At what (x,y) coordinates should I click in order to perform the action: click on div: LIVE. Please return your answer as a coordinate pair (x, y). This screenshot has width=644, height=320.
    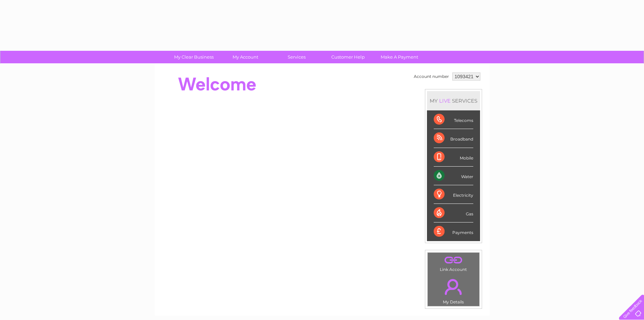
    Looking at the image, I should click on (445, 100).